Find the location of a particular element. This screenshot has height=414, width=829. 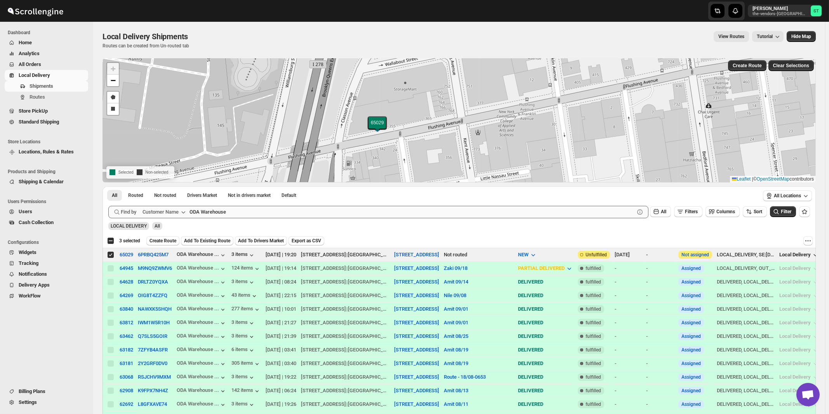

a: Draw a polygon is located at coordinates (113, 97).